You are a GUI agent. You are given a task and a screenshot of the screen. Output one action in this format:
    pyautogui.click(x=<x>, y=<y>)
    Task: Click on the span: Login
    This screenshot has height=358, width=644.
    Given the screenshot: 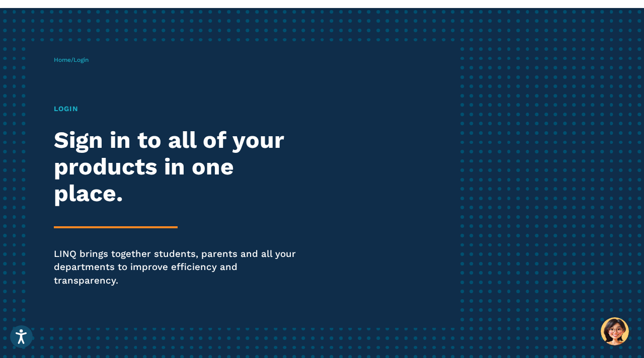 What is the action you would take?
    pyautogui.click(x=81, y=60)
    